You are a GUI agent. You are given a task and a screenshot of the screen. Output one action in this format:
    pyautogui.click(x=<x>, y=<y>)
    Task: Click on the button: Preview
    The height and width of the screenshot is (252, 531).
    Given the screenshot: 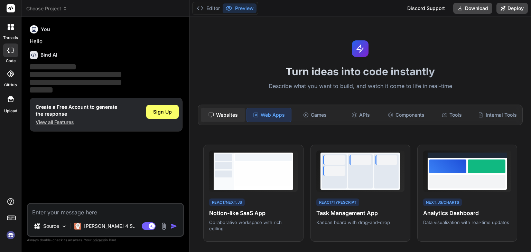 What is the action you would take?
    pyautogui.click(x=240, y=8)
    